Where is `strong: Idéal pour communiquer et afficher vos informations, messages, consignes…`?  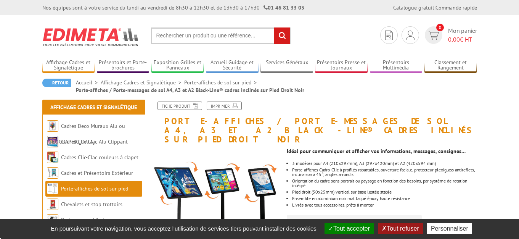
strong: Idéal pour communiquer et afficher vos informations, messages, consignes… is located at coordinates (376, 151).